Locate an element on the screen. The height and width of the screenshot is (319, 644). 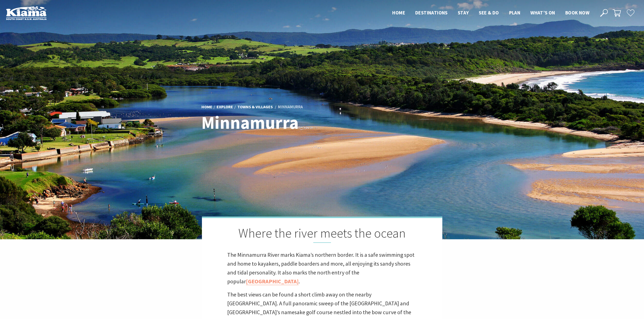
a: Home is located at coordinates (207, 107).